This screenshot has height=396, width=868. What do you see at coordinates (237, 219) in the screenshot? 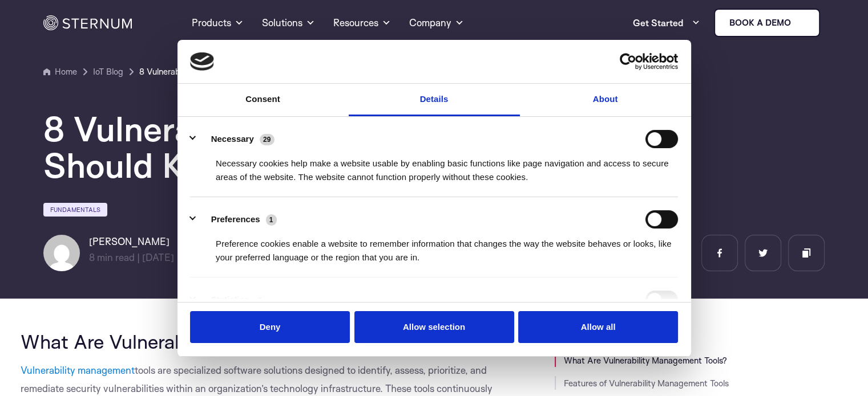
I see `button: Preferences (1)` at bounding box center [237, 219].